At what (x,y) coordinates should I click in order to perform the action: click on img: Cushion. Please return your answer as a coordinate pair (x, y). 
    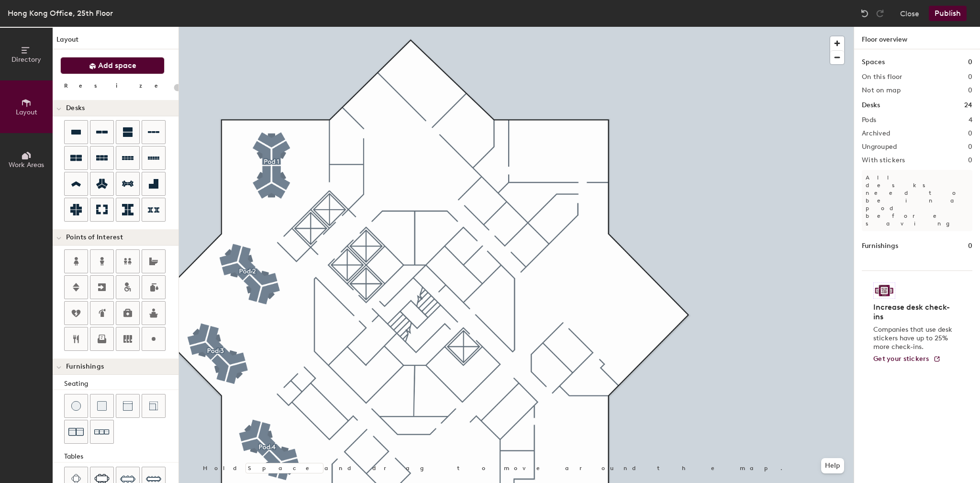
    Looking at the image, I should click on (102, 406).